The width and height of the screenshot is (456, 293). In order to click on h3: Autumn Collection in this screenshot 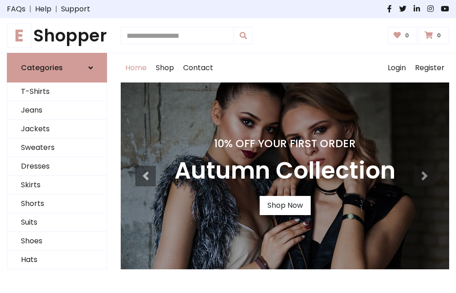, I will do `click(285, 171)`.